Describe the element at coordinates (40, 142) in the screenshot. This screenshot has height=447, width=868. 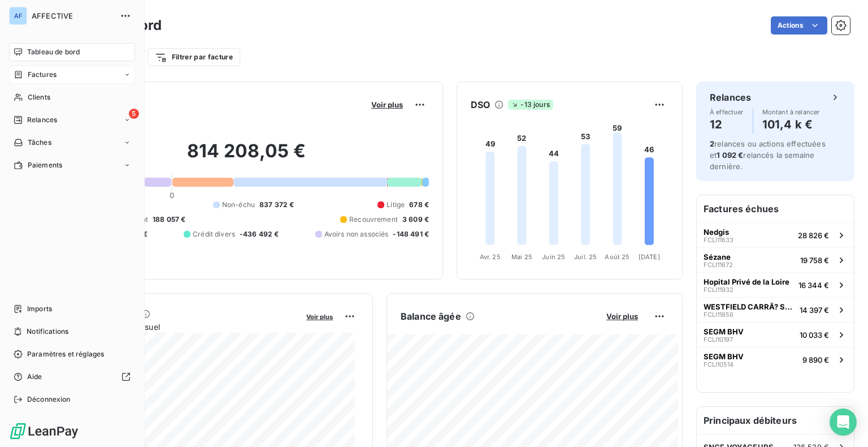
I see `span: Tâches` at that location.